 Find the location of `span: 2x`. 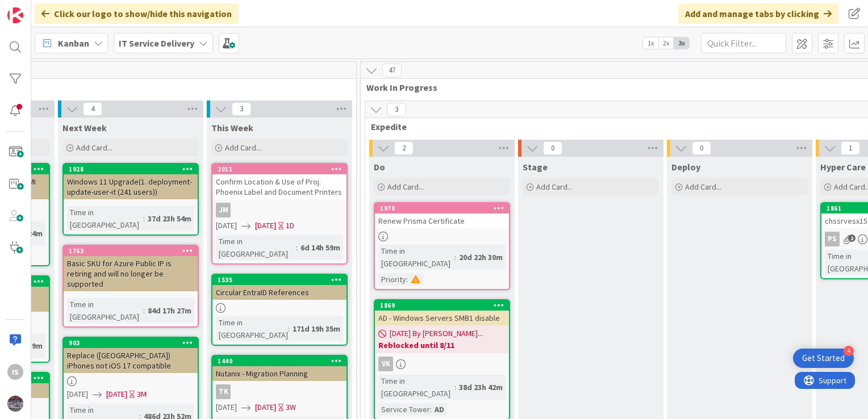

span: 2x is located at coordinates (665, 43).